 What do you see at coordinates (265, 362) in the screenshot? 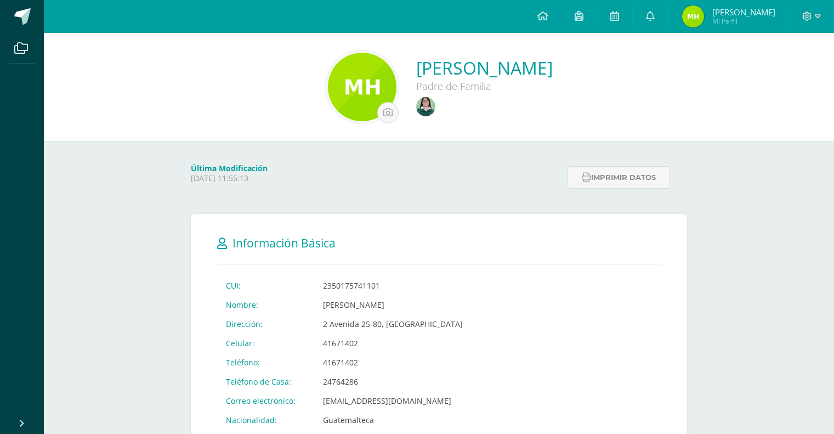
I see `td: Teléfono:` at bounding box center [265, 362].